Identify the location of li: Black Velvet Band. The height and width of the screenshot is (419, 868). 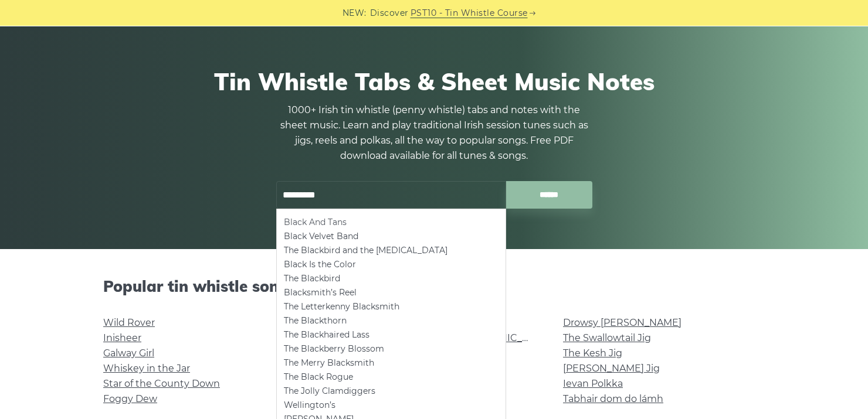
(391, 236).